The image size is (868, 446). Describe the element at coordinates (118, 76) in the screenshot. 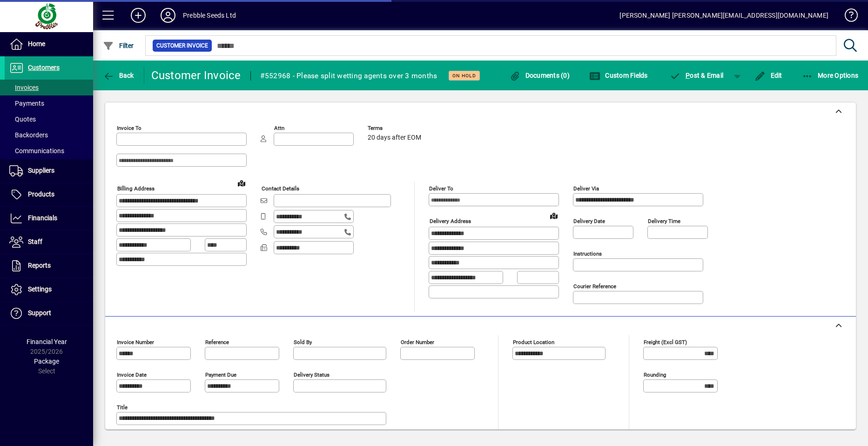

I see `button: Back` at that location.